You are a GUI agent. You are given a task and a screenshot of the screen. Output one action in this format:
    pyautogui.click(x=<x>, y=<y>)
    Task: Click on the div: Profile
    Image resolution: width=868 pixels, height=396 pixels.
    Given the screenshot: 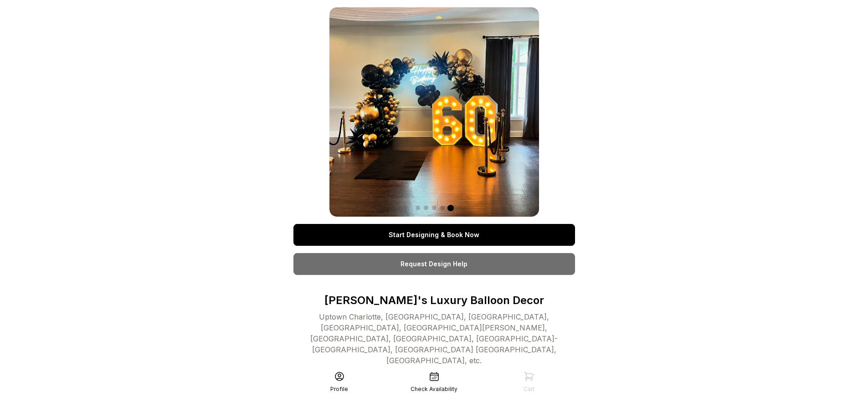 What is the action you would take?
    pyautogui.click(x=339, y=389)
    